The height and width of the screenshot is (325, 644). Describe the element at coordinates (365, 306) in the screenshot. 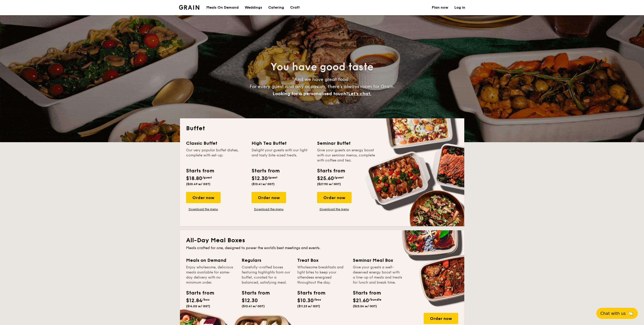

I see `span: ($23.54 w/ GST)` at that location.